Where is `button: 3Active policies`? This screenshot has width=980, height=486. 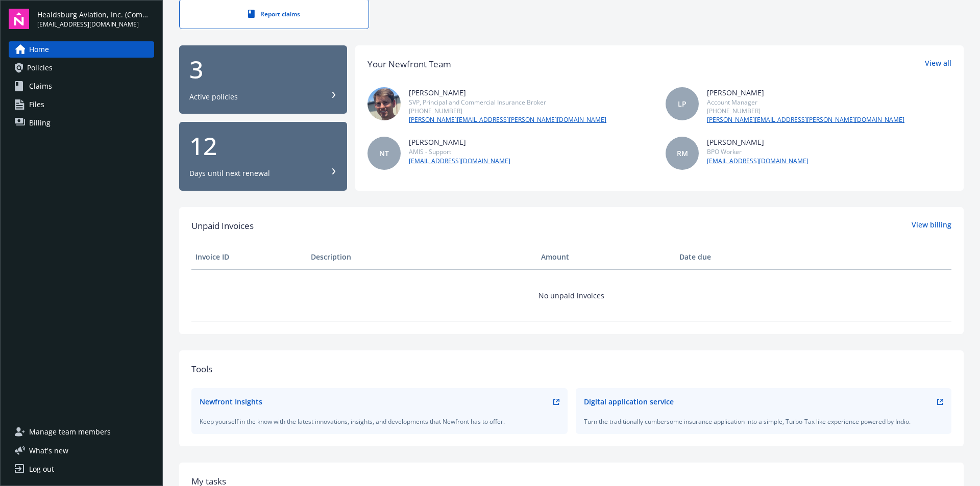 button: 3Active policies is located at coordinates (263, 79).